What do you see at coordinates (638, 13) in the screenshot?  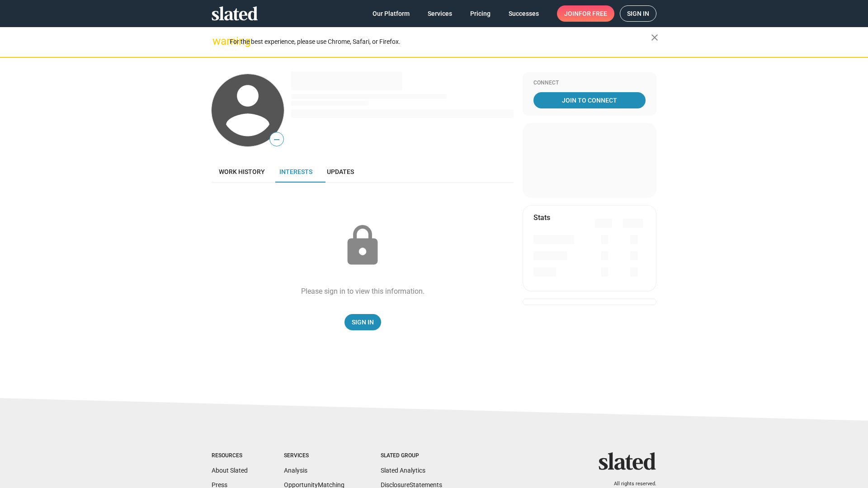 I see `a: Sign in` at bounding box center [638, 13].